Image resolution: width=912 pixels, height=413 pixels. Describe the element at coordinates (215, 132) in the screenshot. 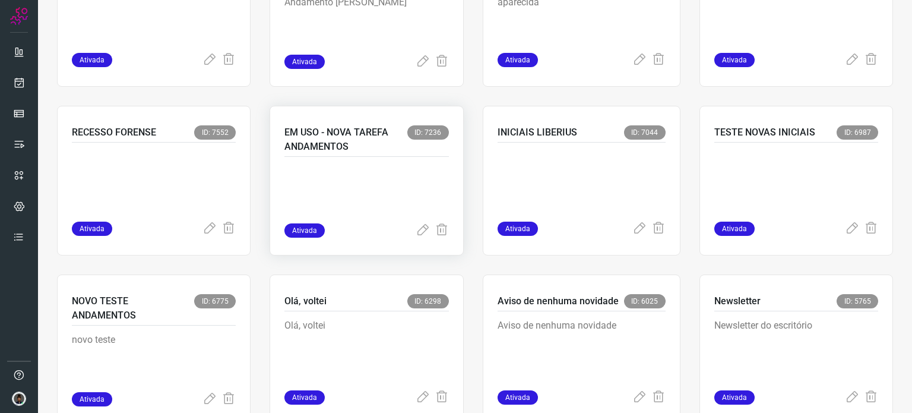

I see `span: ID: 7552` at that location.